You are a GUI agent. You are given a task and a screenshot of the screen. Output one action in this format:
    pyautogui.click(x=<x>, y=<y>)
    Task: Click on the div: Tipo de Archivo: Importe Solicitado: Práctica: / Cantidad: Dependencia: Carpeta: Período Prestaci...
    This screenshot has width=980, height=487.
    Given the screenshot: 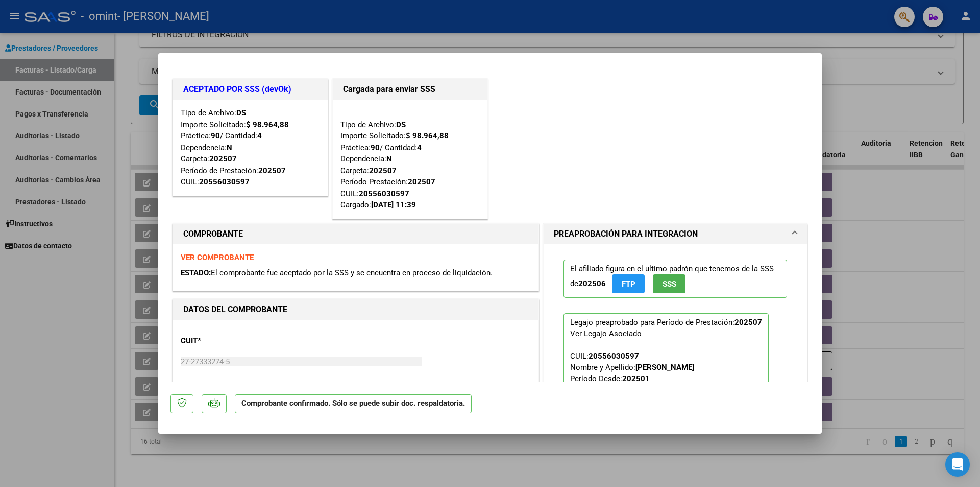 What is the action you would take?
    pyautogui.click(x=410, y=159)
    